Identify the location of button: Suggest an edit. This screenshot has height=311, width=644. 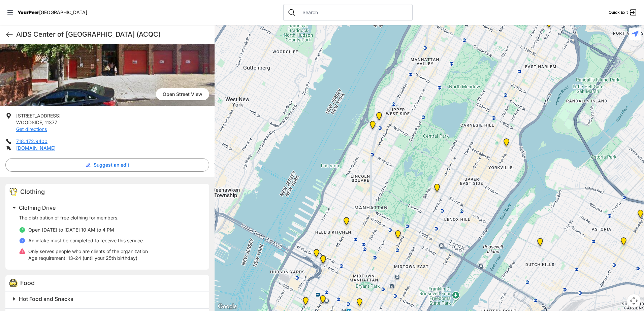
(107, 165).